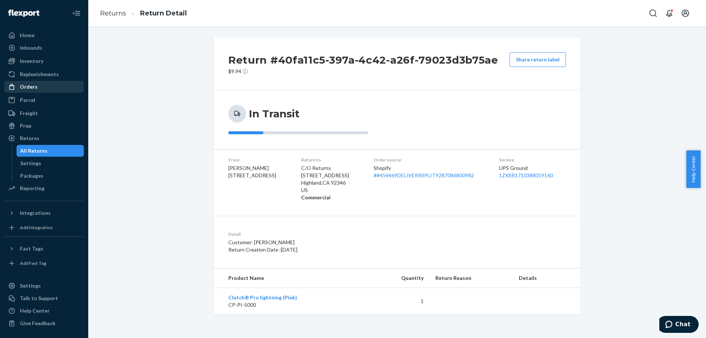 This screenshot has height=338, width=706. I want to click on div: Add Integration, so click(36, 227).